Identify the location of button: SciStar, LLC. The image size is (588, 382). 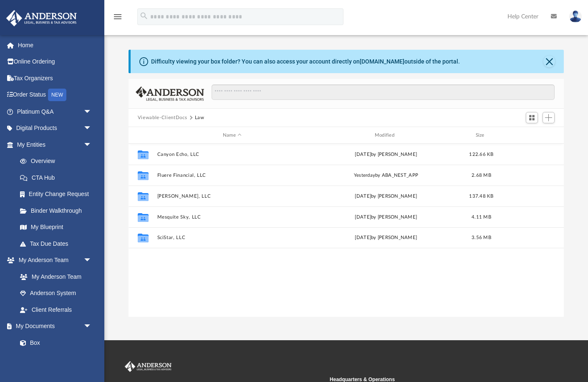
(232, 237).